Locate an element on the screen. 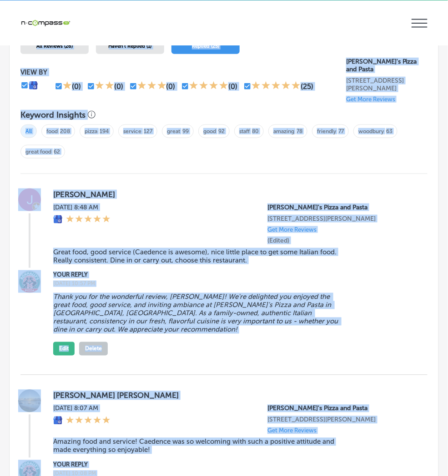  a: 78 is located at coordinates (299, 131).